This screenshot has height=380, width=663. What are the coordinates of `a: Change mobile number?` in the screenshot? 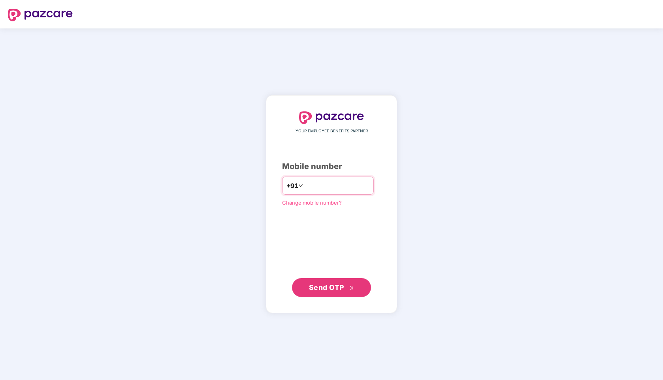 It's located at (312, 203).